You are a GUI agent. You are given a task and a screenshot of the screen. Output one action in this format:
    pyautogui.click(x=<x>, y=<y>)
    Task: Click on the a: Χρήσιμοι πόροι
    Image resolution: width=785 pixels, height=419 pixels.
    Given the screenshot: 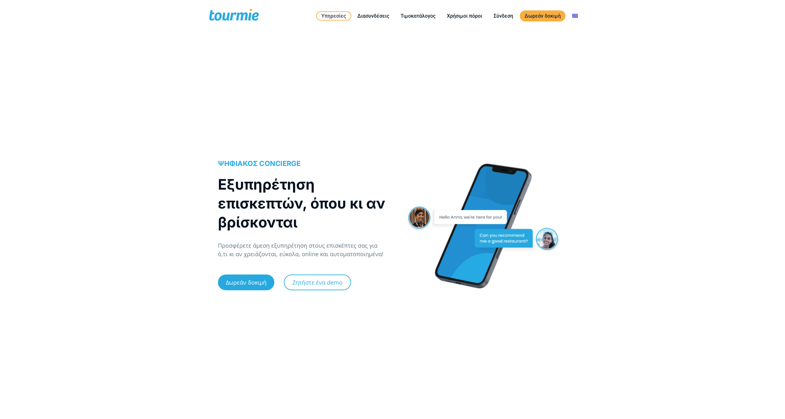 What is the action you would take?
    pyautogui.click(x=465, y=16)
    